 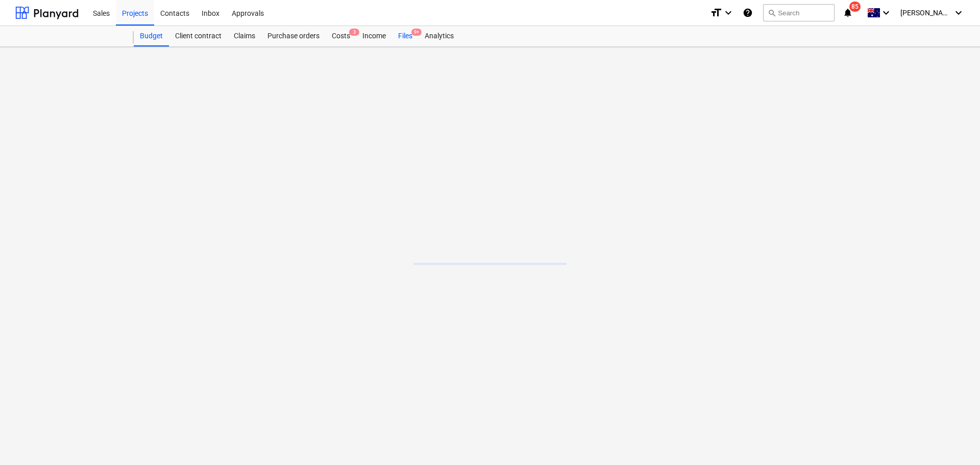 What do you see at coordinates (748, 13) in the screenshot?
I see `i: Knowledge base` at bounding box center [748, 13].